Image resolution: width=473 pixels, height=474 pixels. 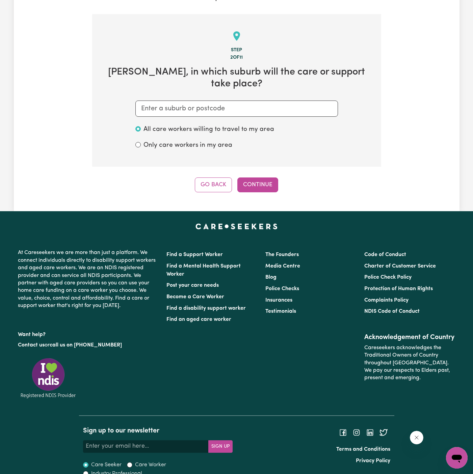 What do you see at coordinates (280, 311) in the screenshot?
I see `a: Testimonials` at bounding box center [280, 311].